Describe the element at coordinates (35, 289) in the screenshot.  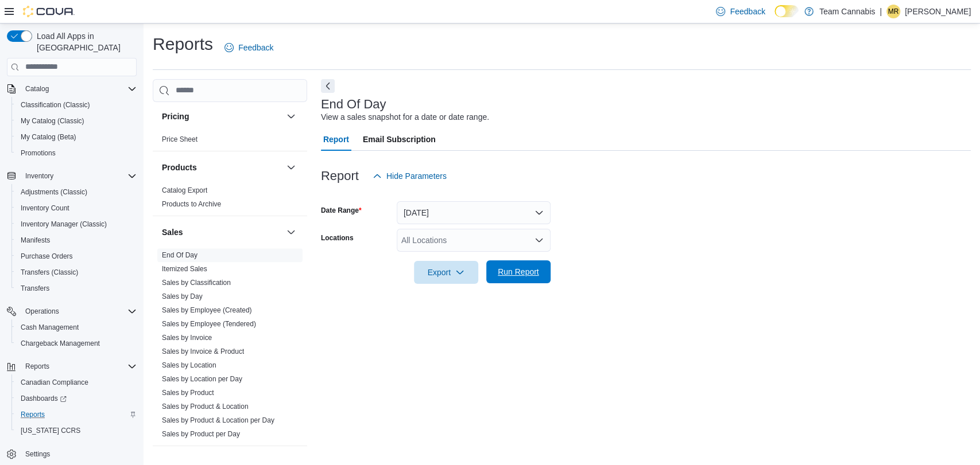
I see `span: Transfers` at that location.